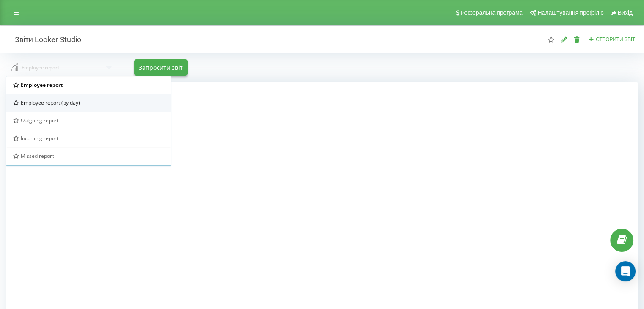  Describe the element at coordinates (625, 13) in the screenshot. I see `span: Вихід` at that location.